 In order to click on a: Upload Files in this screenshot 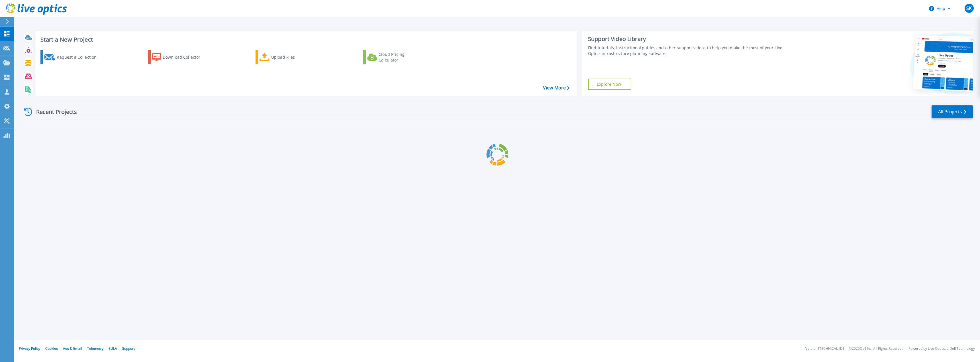, I will do `click(287, 57)`.